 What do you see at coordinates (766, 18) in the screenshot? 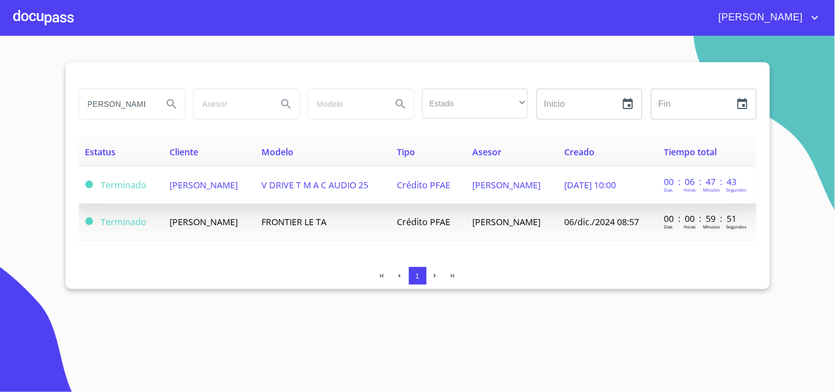
I see `button: account of current user` at bounding box center [766, 18].